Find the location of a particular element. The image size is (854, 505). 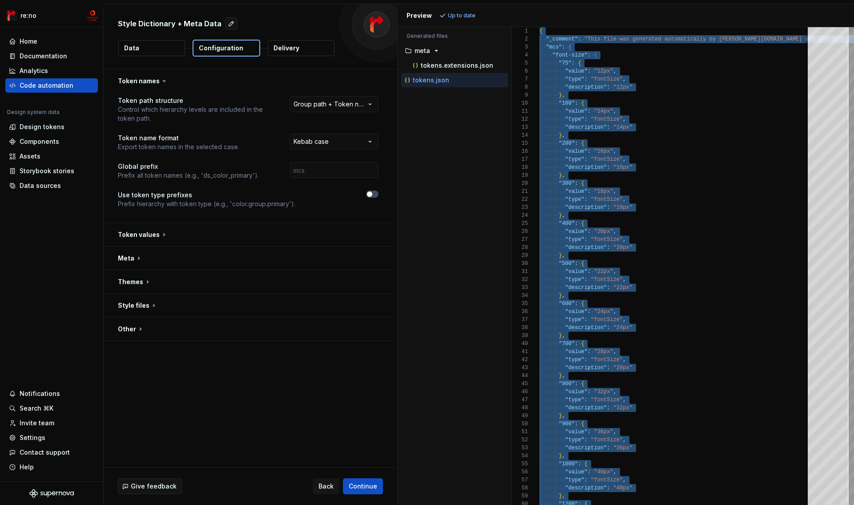

div: 34 is located at coordinates (520, 295).